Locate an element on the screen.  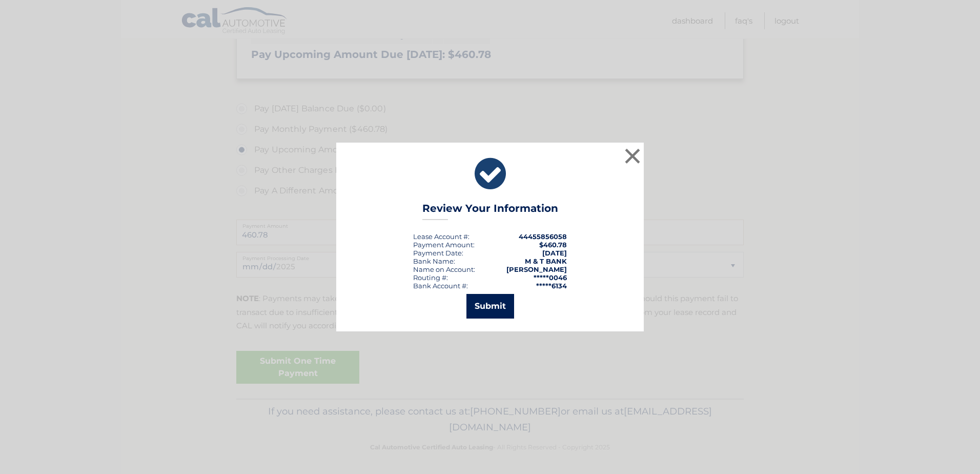
h3: Review Your Information is located at coordinates (490, 211).